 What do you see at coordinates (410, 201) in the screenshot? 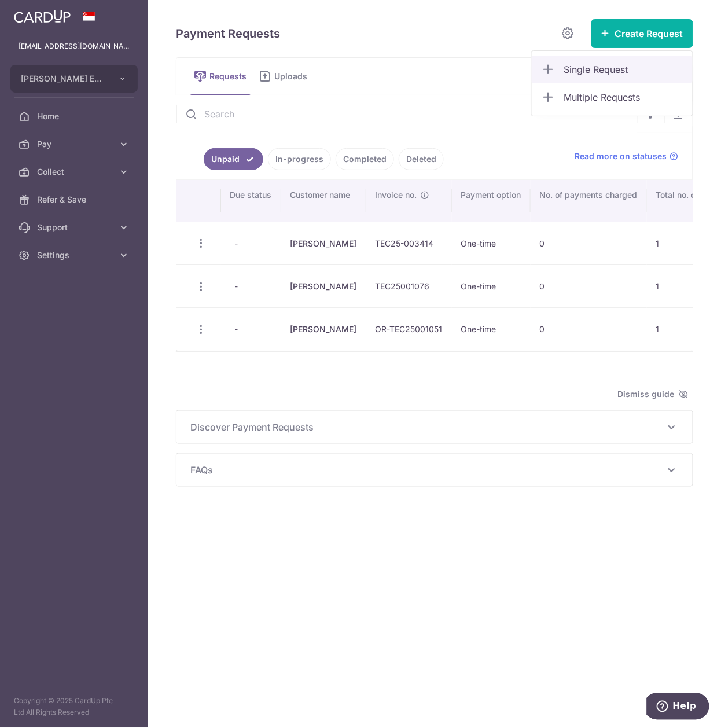
I see `th: Invoice no.` at bounding box center [410, 201].